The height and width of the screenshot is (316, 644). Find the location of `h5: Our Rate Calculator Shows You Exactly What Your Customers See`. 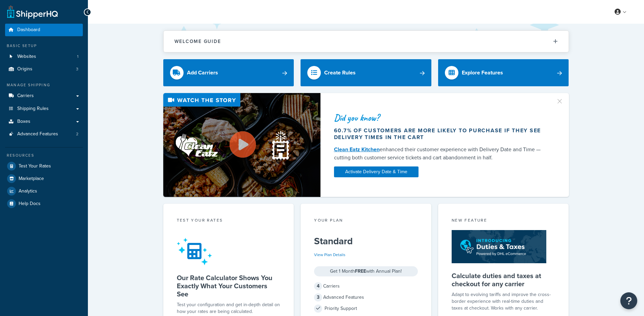

h5: Our Rate Calculator Shows You Exactly What Your Customers See is located at coordinates (229, 286).